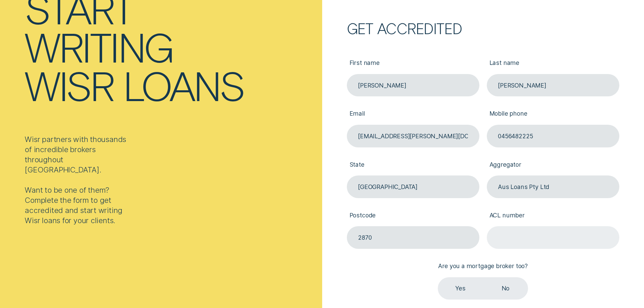  What do you see at coordinates (413, 115) in the screenshot?
I see `label: Email` at bounding box center [413, 115].